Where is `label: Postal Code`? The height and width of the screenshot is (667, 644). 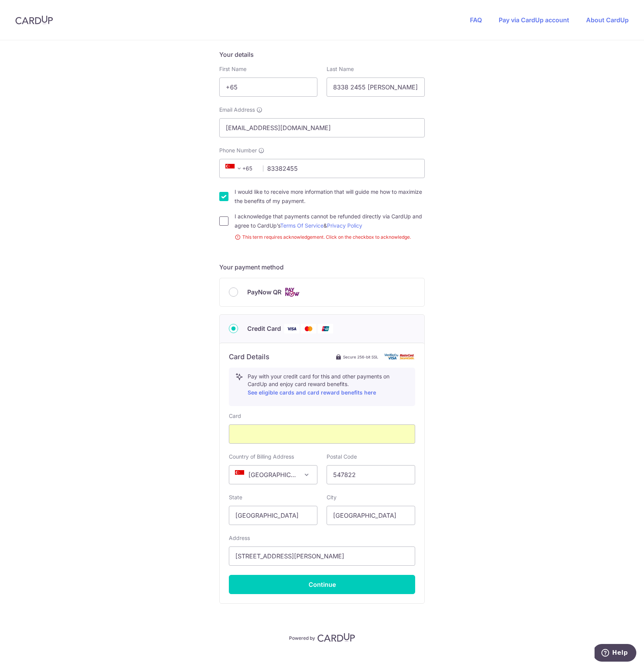
label: Postal Code is located at coordinates (342, 457).